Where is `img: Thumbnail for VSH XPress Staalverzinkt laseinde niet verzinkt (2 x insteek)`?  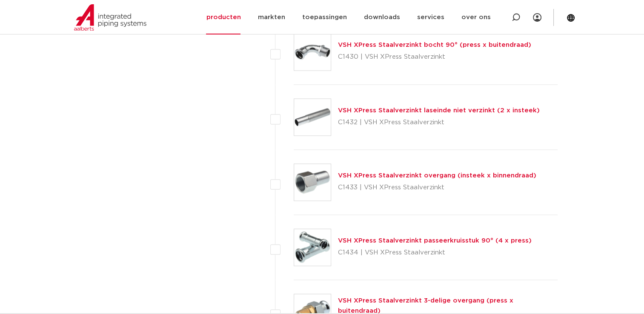 img: Thumbnail for VSH XPress Staalverzinkt laseinde niet verzinkt (2 x insteek) is located at coordinates (313, 117).